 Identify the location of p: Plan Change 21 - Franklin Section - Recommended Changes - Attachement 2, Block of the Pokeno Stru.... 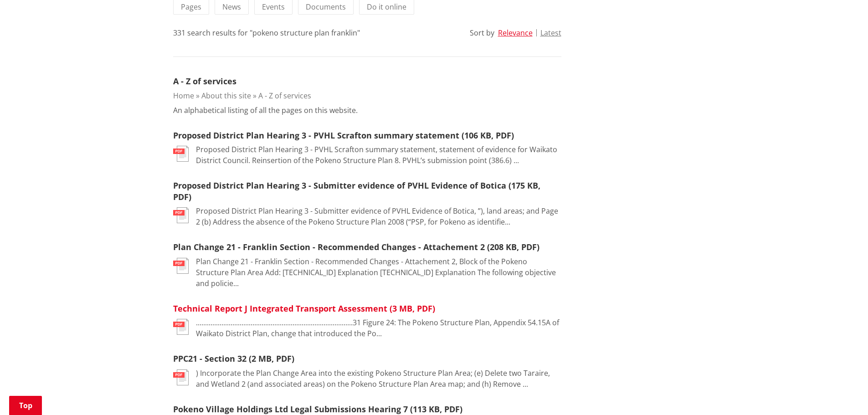
(379, 273).